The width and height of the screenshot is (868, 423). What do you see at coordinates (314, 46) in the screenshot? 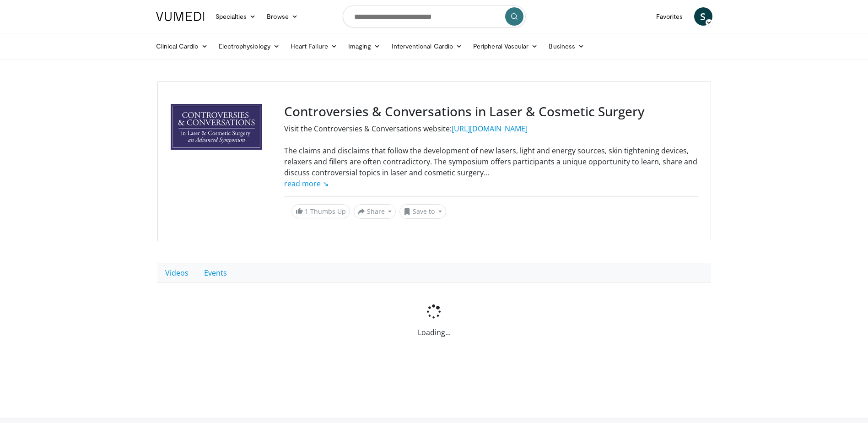
I see `a: Heart Failure` at bounding box center [314, 46].